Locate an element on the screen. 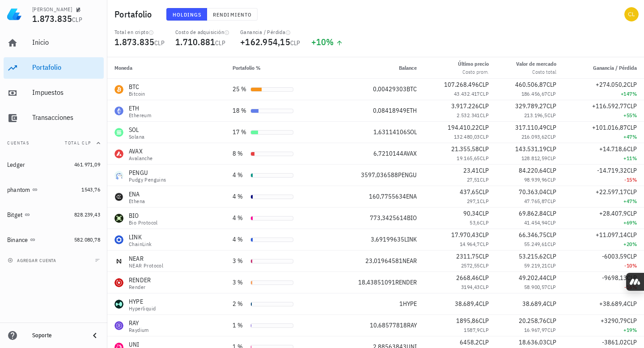 The image size is (644, 348). h1: Portafolio is located at coordinates (135, 15).